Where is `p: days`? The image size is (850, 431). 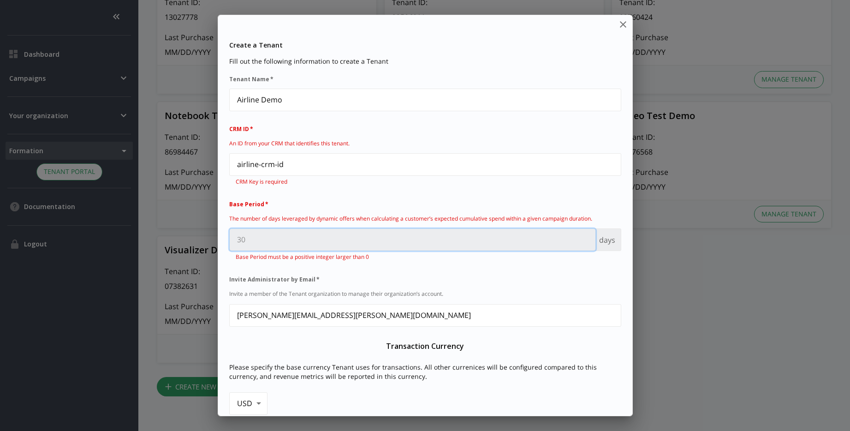
p: days is located at coordinates (607, 240).